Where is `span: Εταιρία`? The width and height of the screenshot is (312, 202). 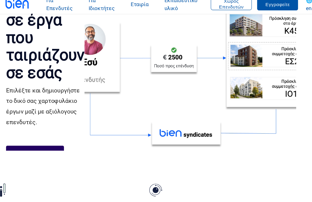 span: Εταιρία is located at coordinates (138, 8).